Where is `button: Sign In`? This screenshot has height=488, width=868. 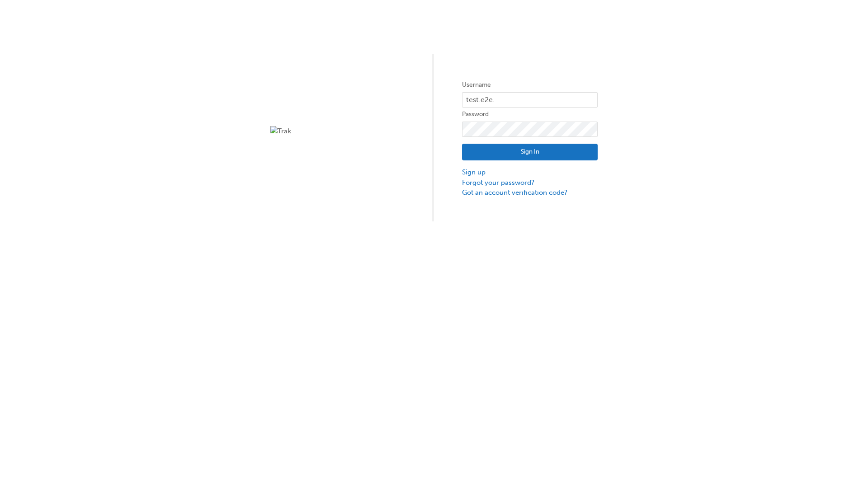
button: Sign In is located at coordinates (529, 152).